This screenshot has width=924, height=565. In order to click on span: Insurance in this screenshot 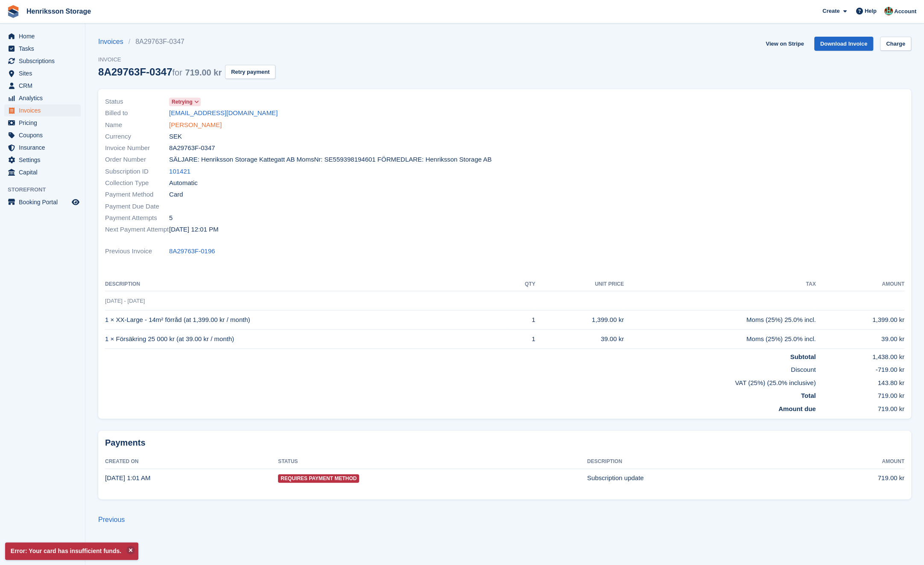, I will do `click(45, 148)`.